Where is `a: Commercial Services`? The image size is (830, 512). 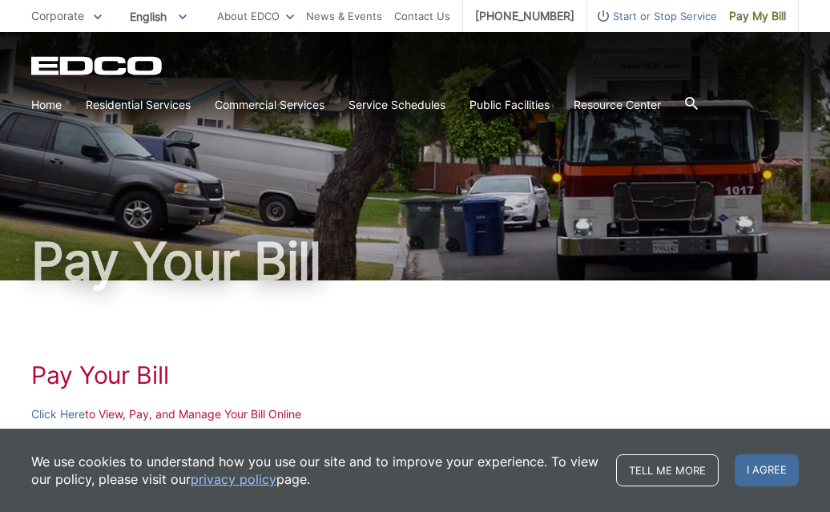 a: Commercial Services is located at coordinates (269, 105).